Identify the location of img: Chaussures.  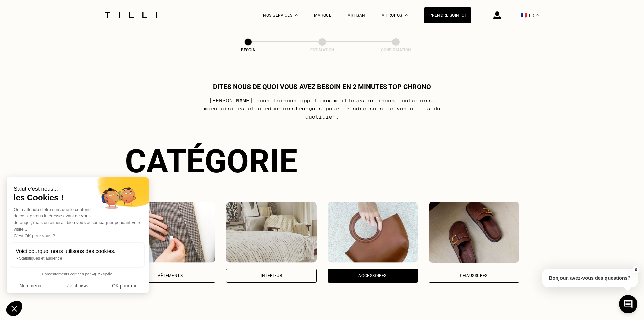
(474, 232).